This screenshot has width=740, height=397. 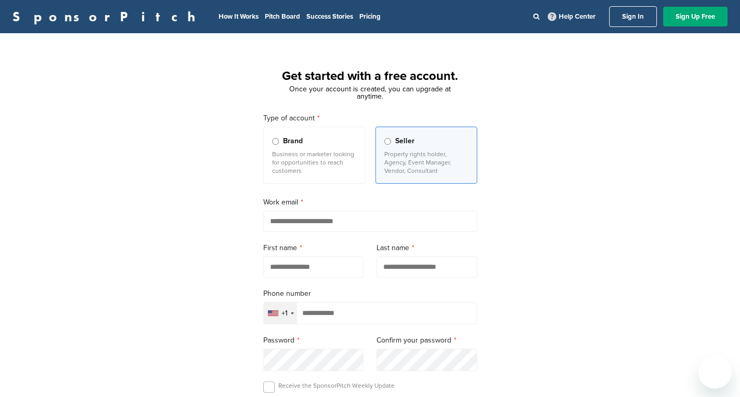 What do you see at coordinates (370, 17) in the screenshot?
I see `a: Pricing` at bounding box center [370, 17].